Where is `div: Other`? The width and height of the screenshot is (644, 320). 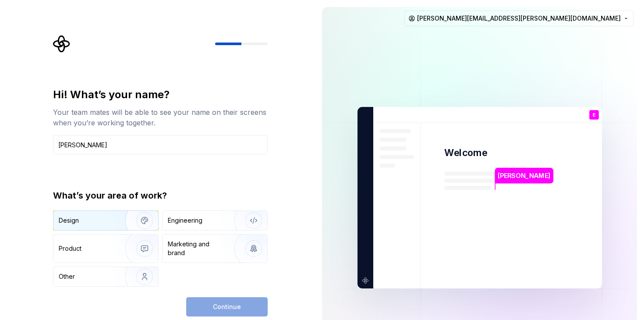
div: Other is located at coordinates (67, 276).